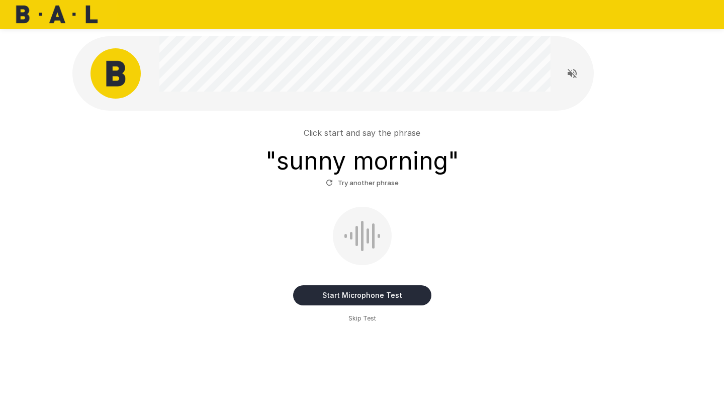 The height and width of the screenshot is (400, 724). I want to click on p: Click start and say the phrase, so click(362, 133).